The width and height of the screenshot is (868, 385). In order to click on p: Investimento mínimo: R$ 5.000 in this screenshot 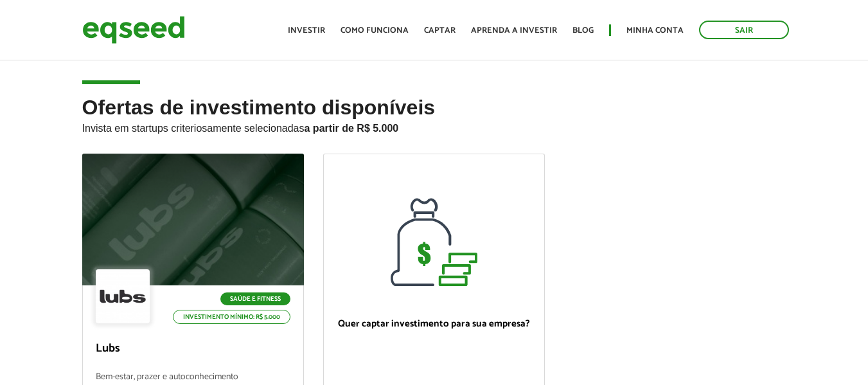, I will do `click(231, 317)`.